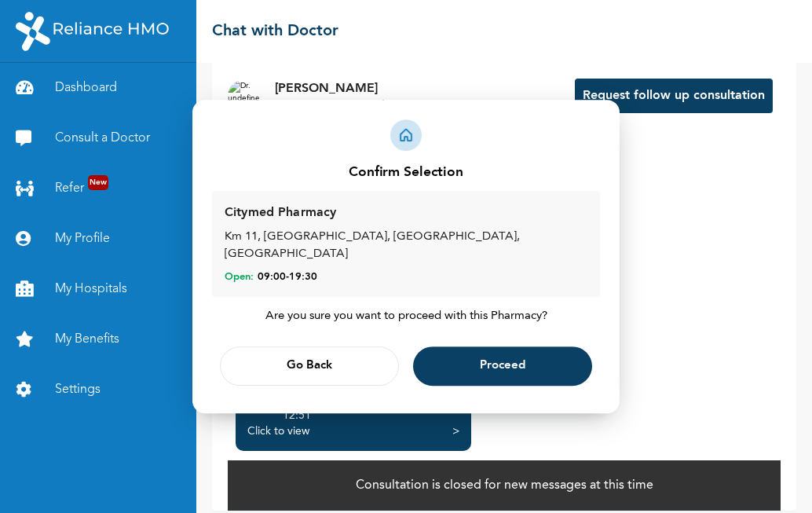  What do you see at coordinates (287, 278) in the screenshot?
I see `span: 09:00 - 19:30` at bounding box center [287, 278].